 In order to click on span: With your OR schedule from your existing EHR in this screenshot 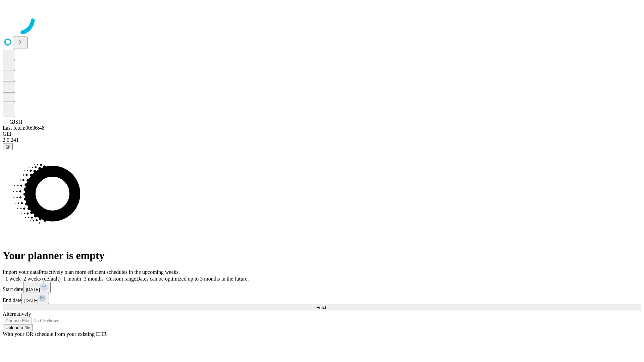, I will do `click(54, 334)`.